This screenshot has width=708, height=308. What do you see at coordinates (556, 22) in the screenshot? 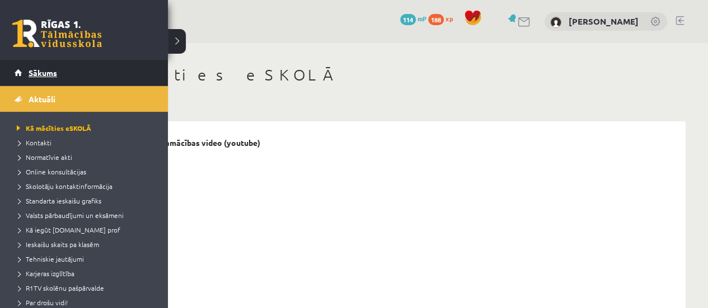
I see `img: Paula Lilū Deksne` at bounding box center [556, 22].